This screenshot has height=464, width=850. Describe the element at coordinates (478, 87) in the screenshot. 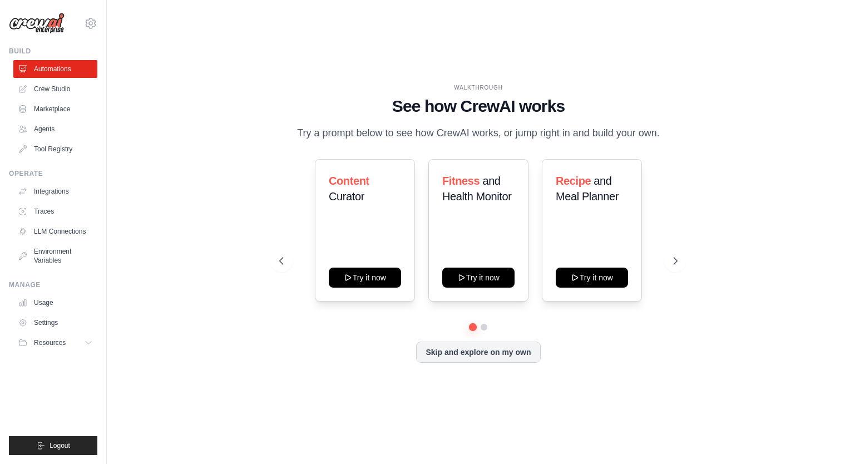

I see `div: WALKTHROUGH` at that location.